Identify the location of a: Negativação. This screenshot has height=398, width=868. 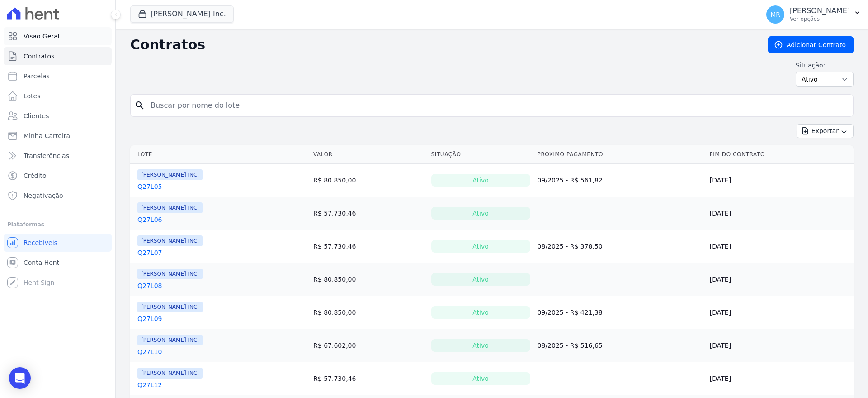
(57, 195).